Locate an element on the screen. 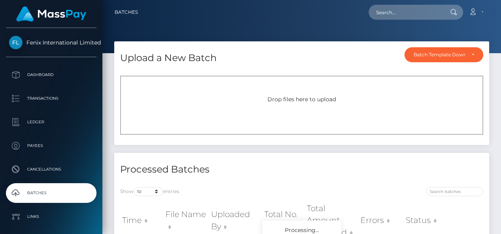  h4: Processed Batches is located at coordinates (208, 169).